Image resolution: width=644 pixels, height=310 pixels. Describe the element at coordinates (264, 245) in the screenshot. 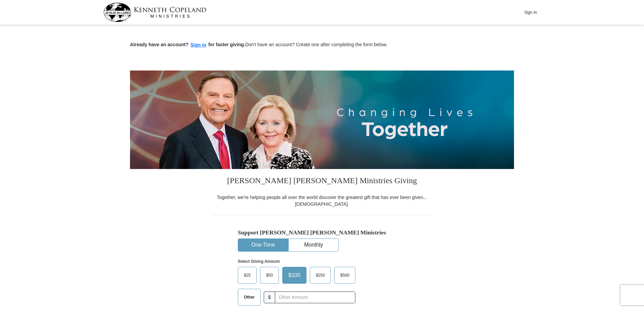

I see `button: One-Time` at that location.